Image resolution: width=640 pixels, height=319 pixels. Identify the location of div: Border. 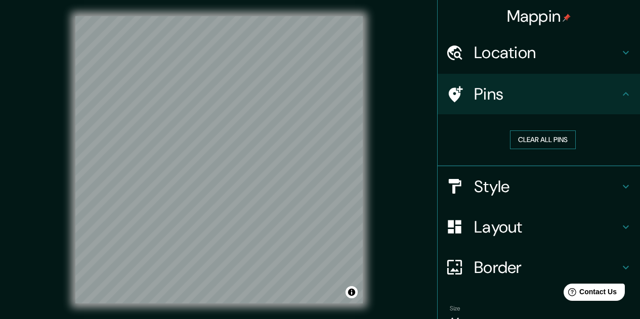
(539, 268).